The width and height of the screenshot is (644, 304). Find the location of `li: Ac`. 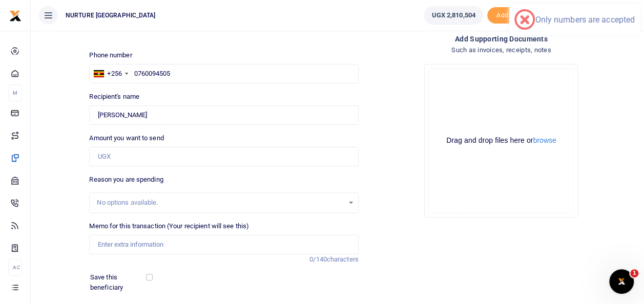

li: Ac is located at coordinates (15, 267).